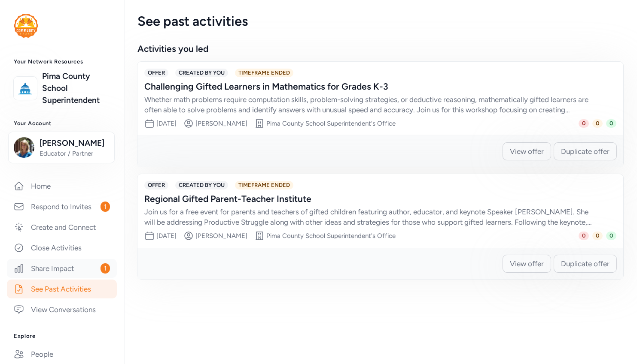 The width and height of the screenshot is (637, 364). Describe the element at coordinates (86, 292) in the screenshot. I see `span: Messages` at that location.